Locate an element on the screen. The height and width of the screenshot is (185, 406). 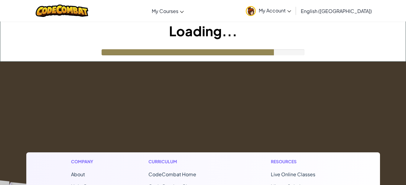
span: CodeCombat Home is located at coordinates (172, 174).